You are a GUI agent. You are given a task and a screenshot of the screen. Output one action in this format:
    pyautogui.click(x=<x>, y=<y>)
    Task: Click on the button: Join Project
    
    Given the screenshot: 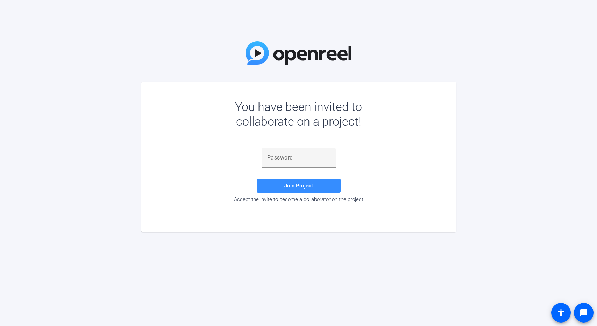 What is the action you would take?
    pyautogui.click(x=299, y=186)
    